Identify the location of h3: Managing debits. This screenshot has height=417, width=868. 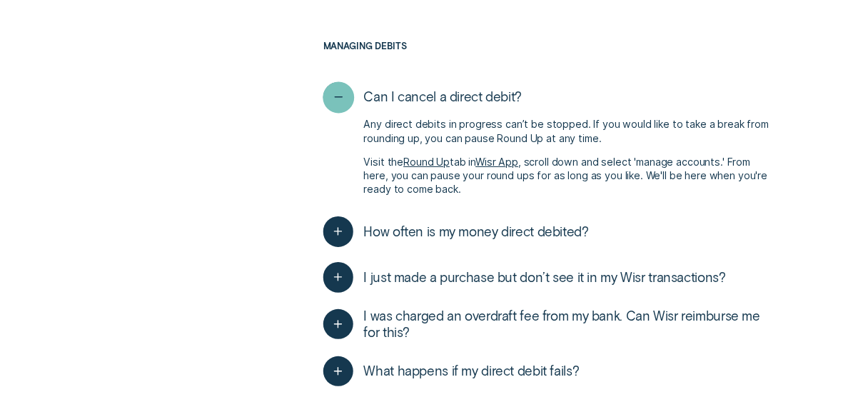
(550, 57).